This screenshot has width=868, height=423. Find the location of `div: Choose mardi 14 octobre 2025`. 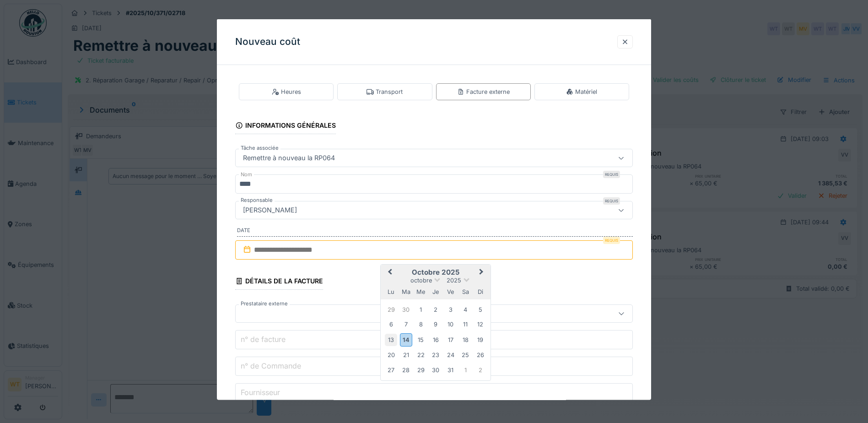

div: Choose mardi 14 octobre 2025 is located at coordinates (406, 339).